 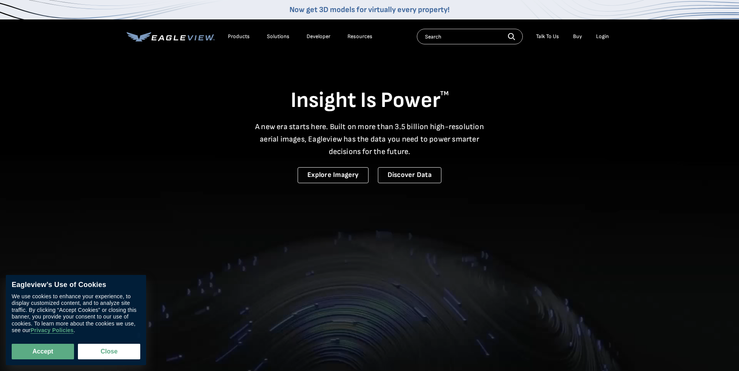 I want to click on a: Developer, so click(x=318, y=37).